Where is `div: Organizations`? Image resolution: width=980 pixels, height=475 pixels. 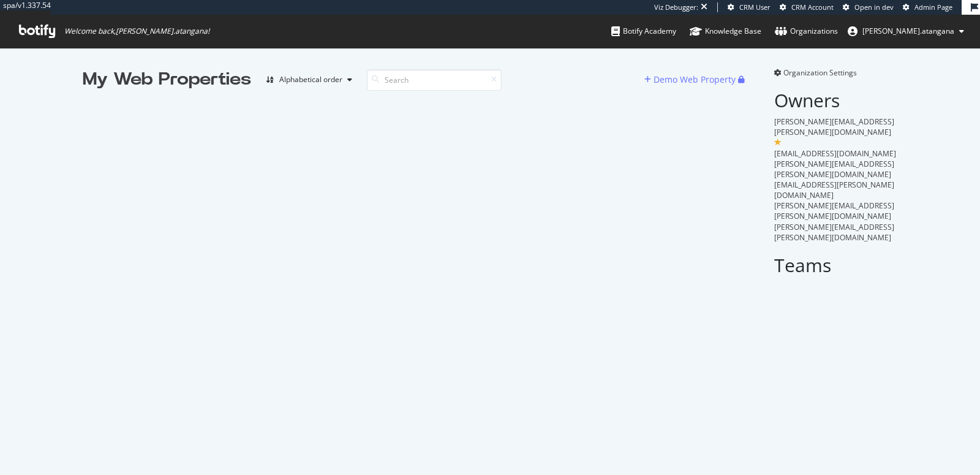 div: Organizations is located at coordinates (806, 31).